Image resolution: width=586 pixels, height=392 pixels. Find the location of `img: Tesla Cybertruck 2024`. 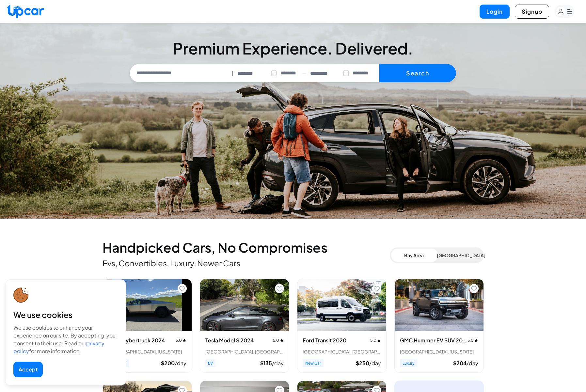

img: Tesla Cybertruck 2024 is located at coordinates (147, 305).